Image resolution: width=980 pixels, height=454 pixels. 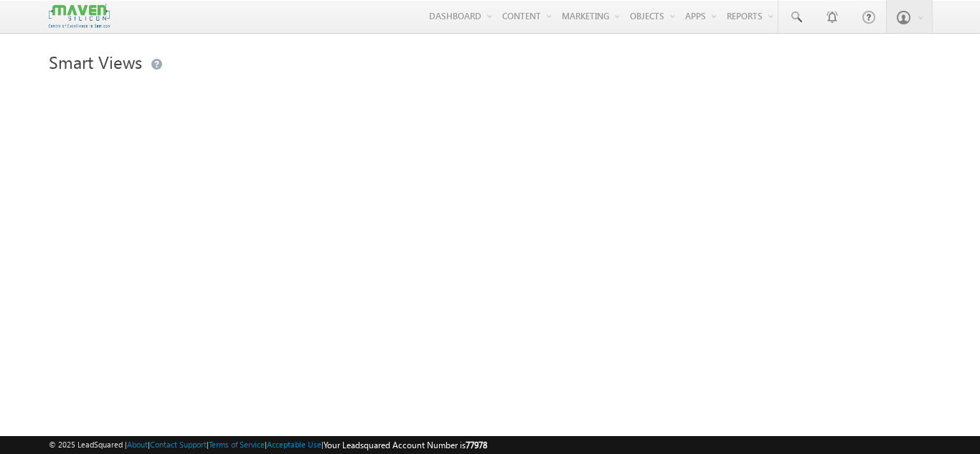 I want to click on span: 77978, so click(x=477, y=445).